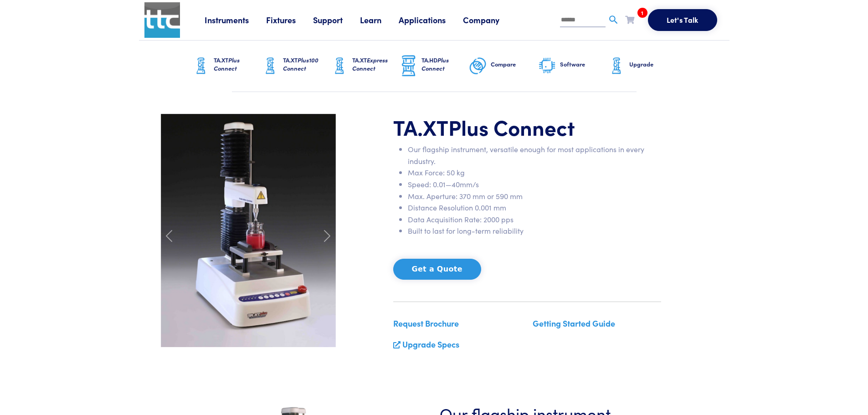  I want to click on li: Distance Resolution 0.001 mm, so click(535, 208).